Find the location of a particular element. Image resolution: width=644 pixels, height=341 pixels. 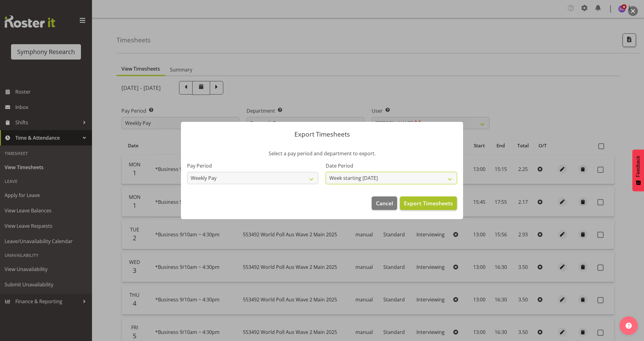

button: Export Timesheets is located at coordinates (428, 203).